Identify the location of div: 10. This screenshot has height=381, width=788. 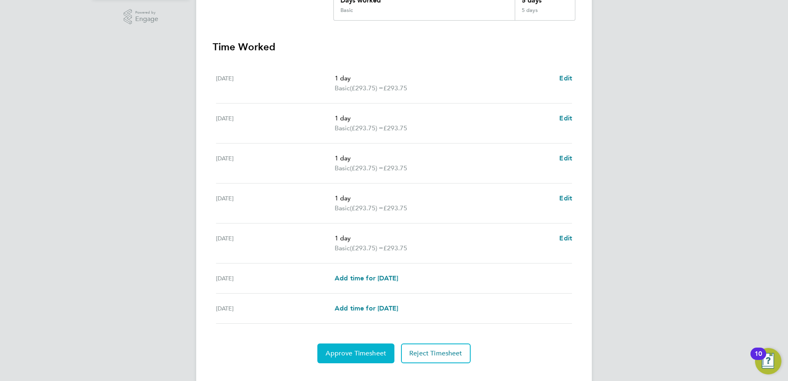
(758, 359).